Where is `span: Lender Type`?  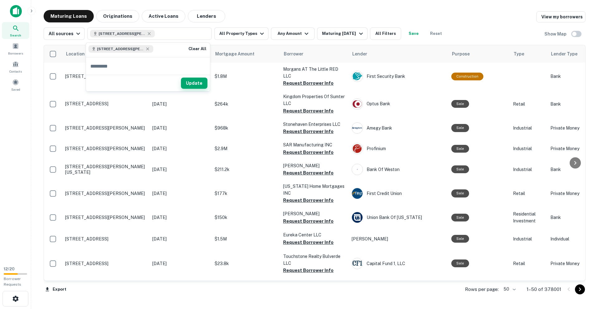 span: Lender Type is located at coordinates (564, 54).